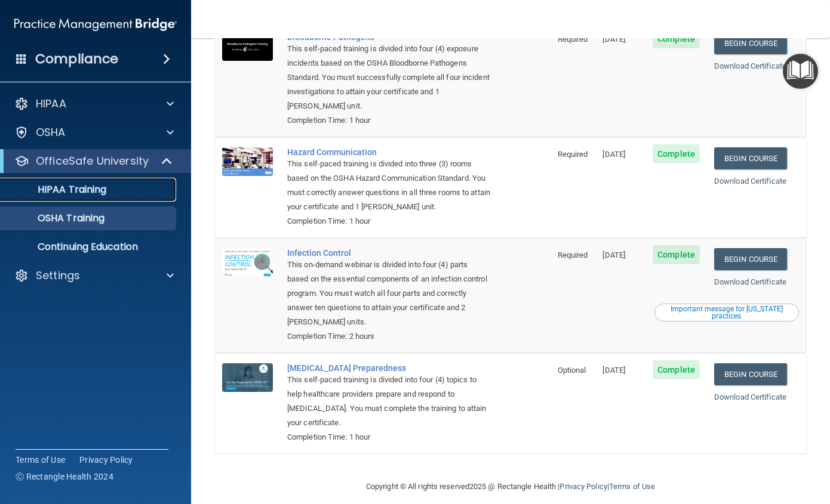 The image size is (830, 504). Describe the element at coordinates (94, 132) in the screenshot. I see `a: OSHA` at that location.